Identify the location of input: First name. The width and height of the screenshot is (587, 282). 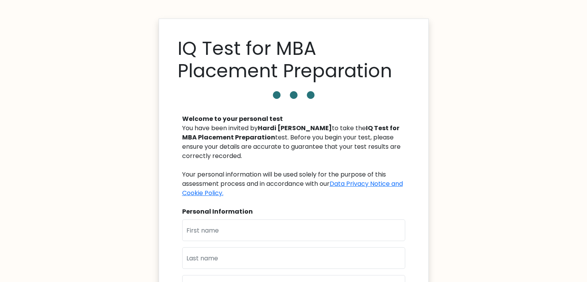
(294, 230).